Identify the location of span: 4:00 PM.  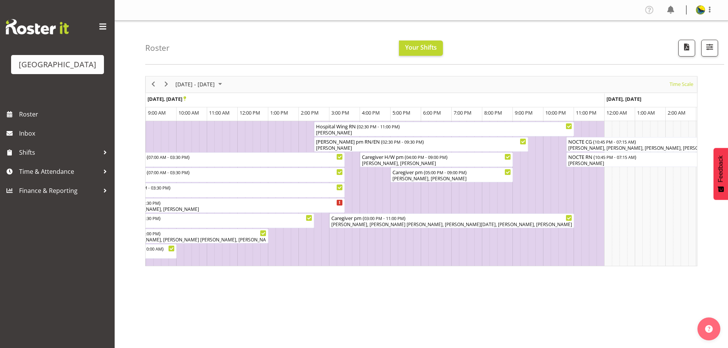
(371, 113).